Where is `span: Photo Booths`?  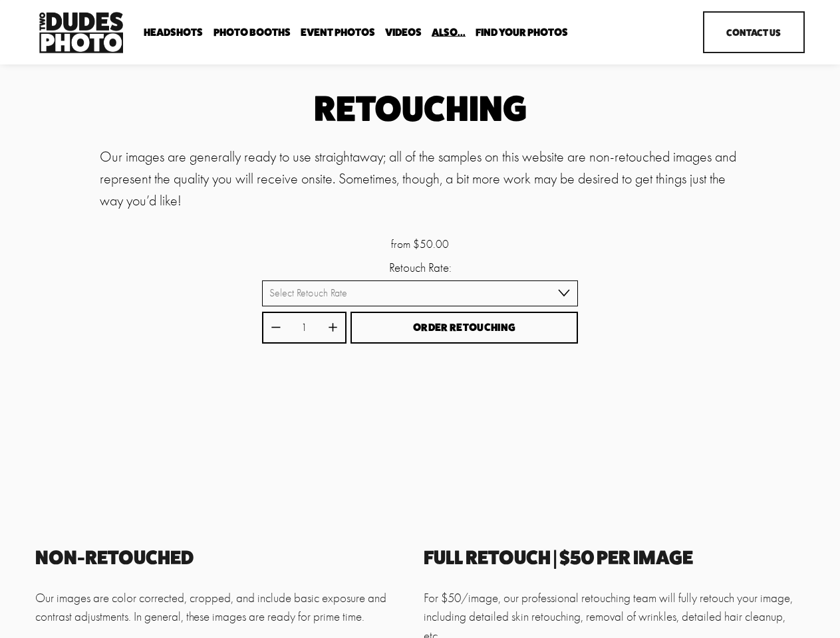
span: Photo Booths is located at coordinates (252, 33).